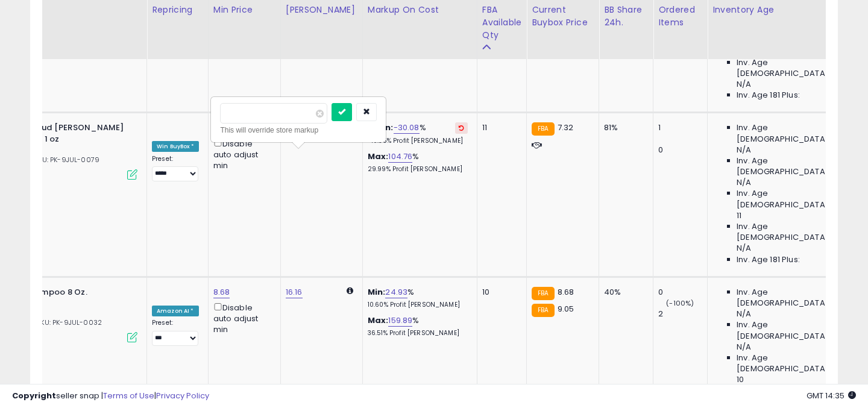 The width and height of the screenshot is (868, 408). I want to click on a: Terms of Use, so click(128, 396).